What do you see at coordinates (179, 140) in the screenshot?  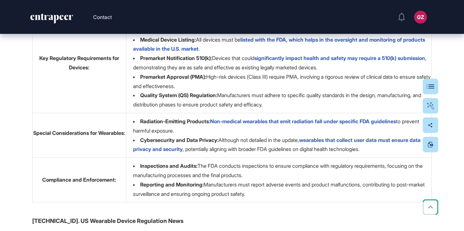 I see `strong: Cybersecurity and Data Privacy:` at bounding box center [179, 140].